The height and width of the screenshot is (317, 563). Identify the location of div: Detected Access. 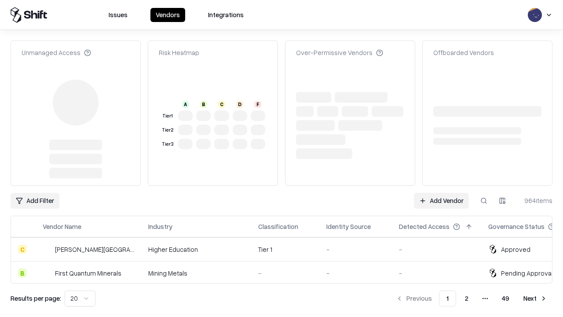
(424, 226).